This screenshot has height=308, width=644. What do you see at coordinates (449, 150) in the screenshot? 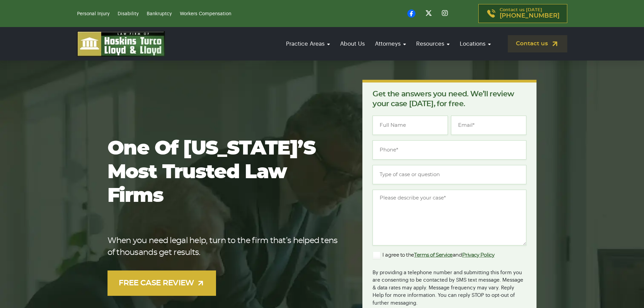
I see `input: Phone*` at bounding box center [449, 150].